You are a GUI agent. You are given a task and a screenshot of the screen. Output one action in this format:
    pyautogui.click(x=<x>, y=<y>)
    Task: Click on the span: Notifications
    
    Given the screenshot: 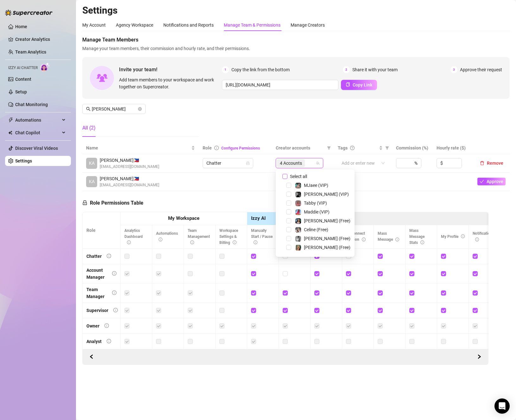 What is the action you would take?
    pyautogui.click(x=484, y=236)
    